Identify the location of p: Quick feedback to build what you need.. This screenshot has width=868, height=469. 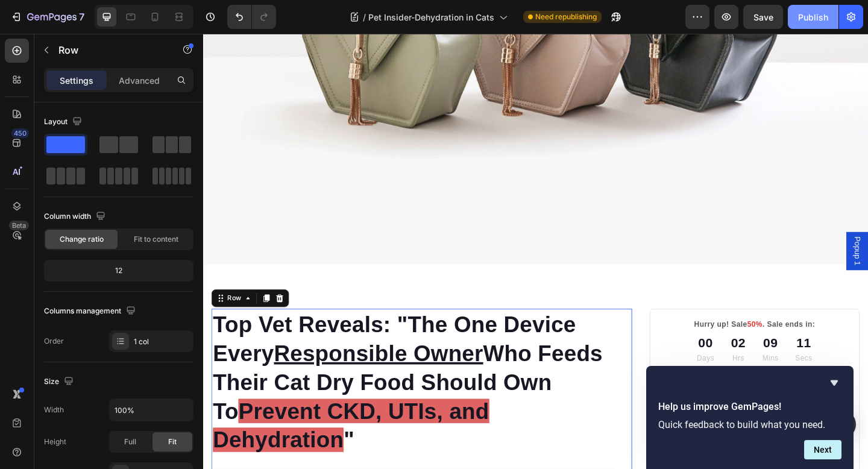
(750, 425).